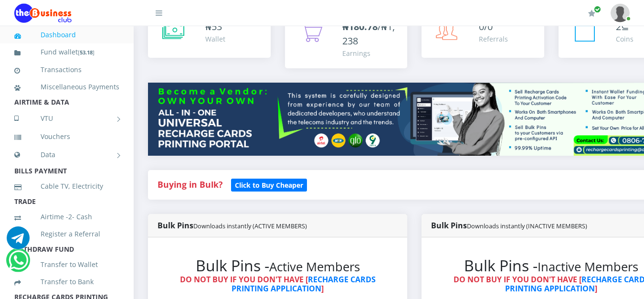 Image resolution: width=644 pixels, height=299 pixels. What do you see at coordinates (370, 53) in the screenshot?
I see `div: Earnings` at bounding box center [370, 53].